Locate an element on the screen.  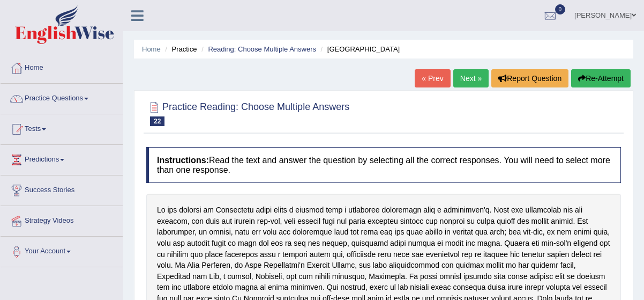
button: Re-Attempt is located at coordinates (601, 79).